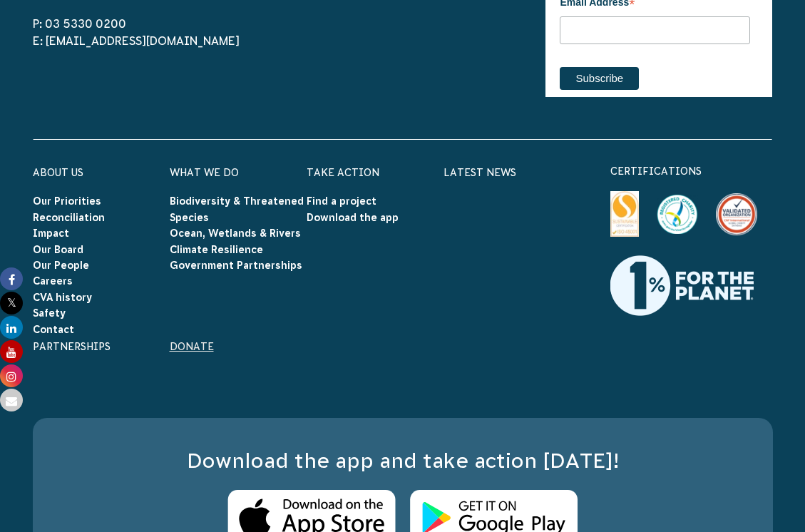 The image size is (805, 532). Describe the element at coordinates (353, 217) in the screenshot. I see `a: Download the app` at that location.